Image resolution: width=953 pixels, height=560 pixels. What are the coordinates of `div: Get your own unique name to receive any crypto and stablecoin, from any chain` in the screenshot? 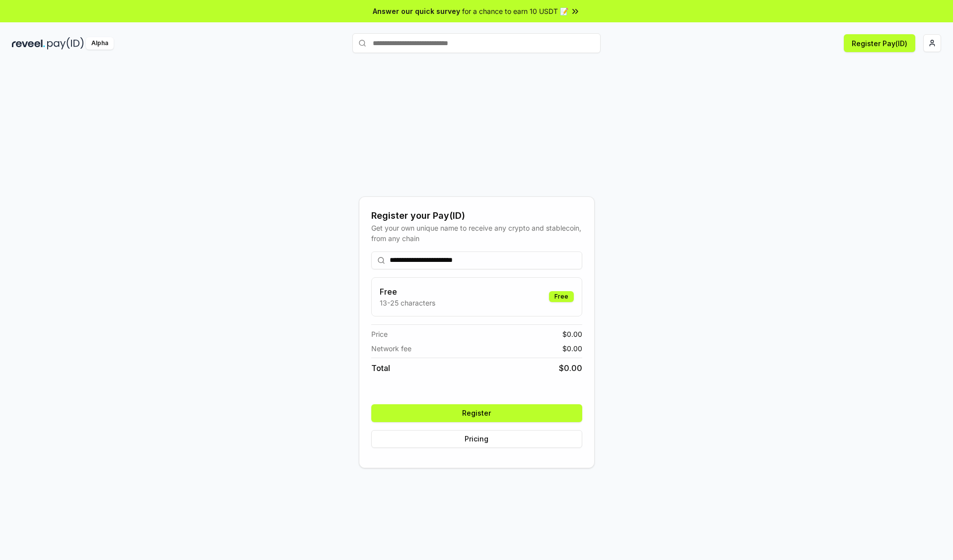 It's located at (476, 233).